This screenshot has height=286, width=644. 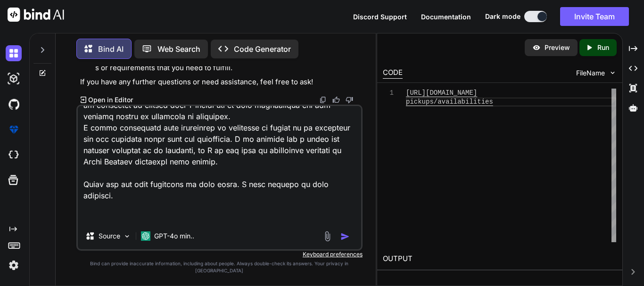 I want to click on div: CODE, so click(x=393, y=73).